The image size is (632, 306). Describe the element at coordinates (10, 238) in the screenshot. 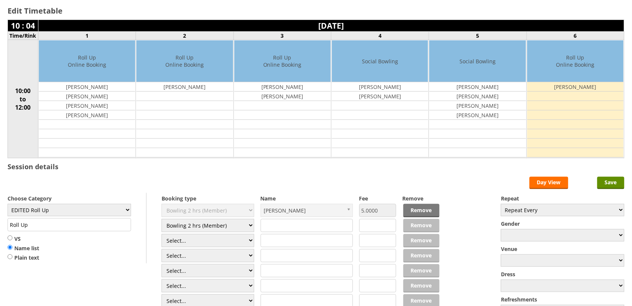

I see `input: VS` at that location.